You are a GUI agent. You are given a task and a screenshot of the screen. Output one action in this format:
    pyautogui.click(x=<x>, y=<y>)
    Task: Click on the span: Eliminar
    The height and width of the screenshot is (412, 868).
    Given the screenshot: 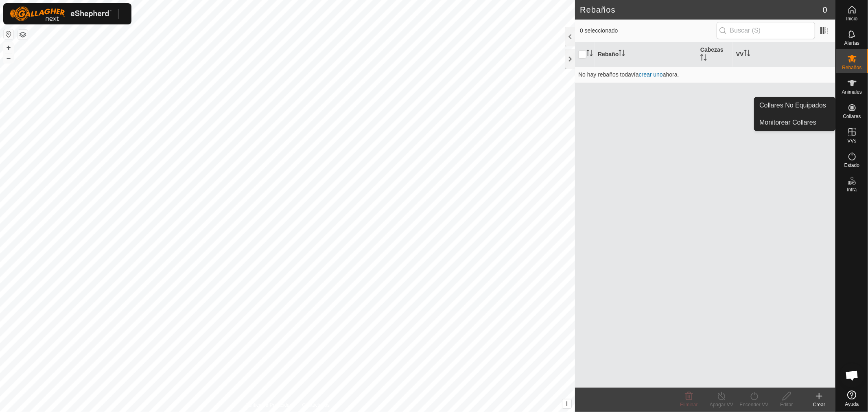 What is the action you would take?
    pyautogui.click(x=689, y=405)
    